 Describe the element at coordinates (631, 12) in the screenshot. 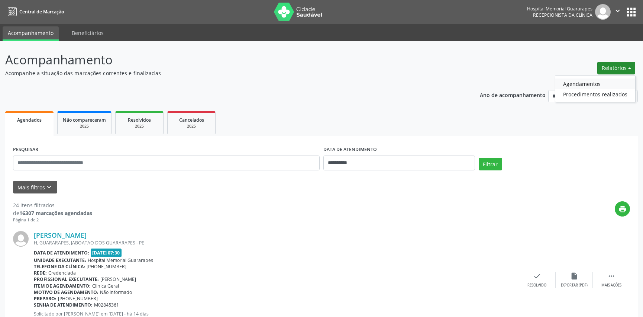

I see `button: apps` at that location.